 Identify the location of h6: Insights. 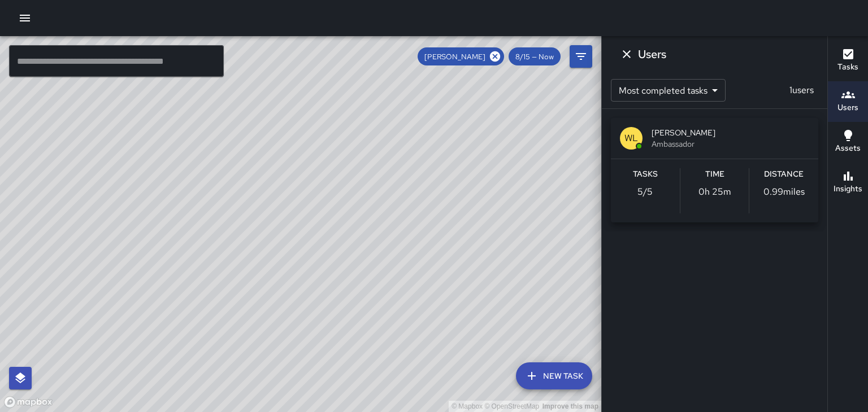
(848, 189).